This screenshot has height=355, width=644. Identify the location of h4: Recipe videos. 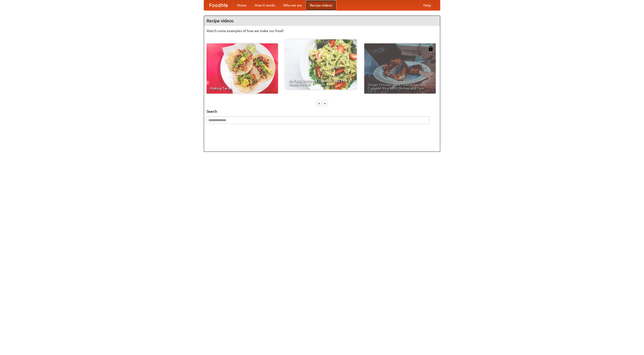
(322, 21).